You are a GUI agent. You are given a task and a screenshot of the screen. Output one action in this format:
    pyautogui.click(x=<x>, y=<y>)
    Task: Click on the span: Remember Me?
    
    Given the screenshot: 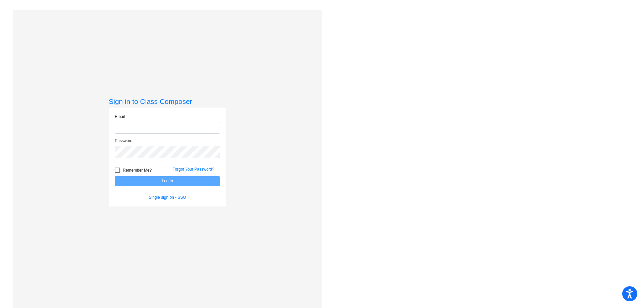 What is the action you would take?
    pyautogui.click(x=137, y=170)
    